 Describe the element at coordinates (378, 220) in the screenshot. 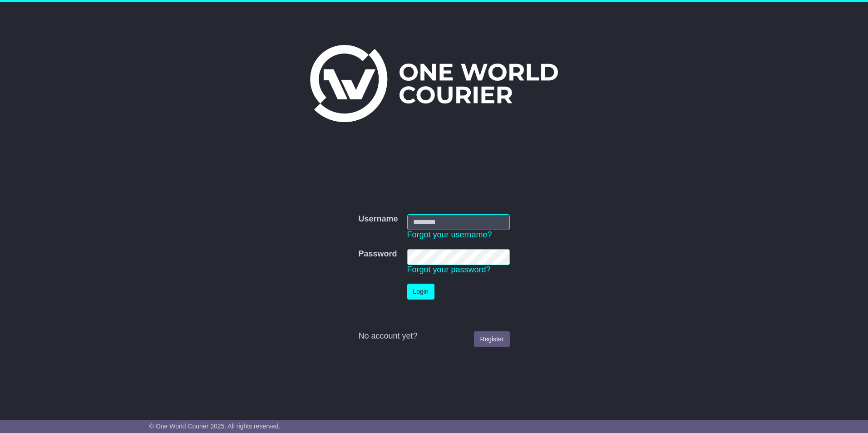

I see `label: Username` at that location.